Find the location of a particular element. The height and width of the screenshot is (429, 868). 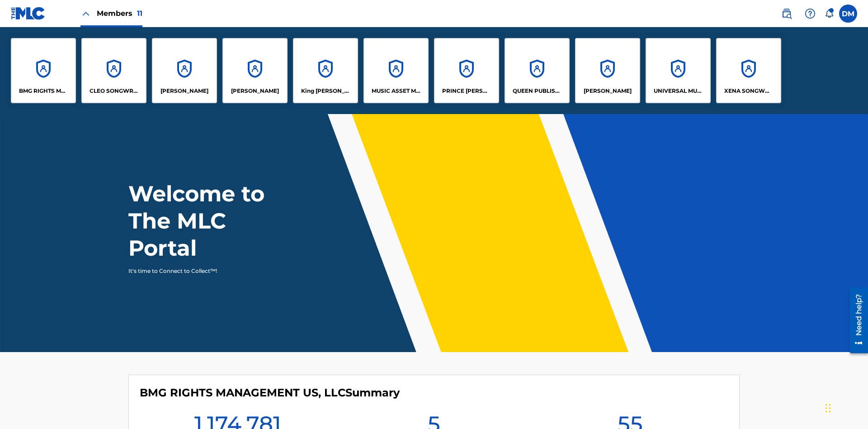

a: AccountsXENA SONGWRITER is located at coordinates (748, 71).